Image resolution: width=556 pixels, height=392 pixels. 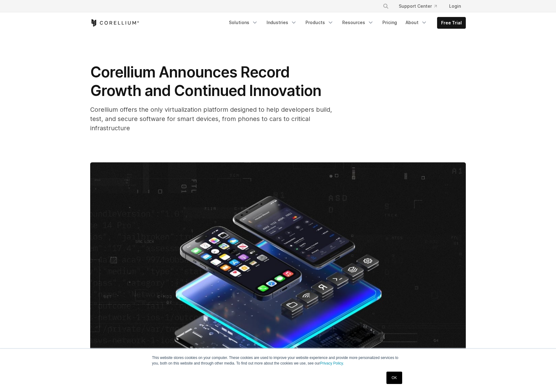 I want to click on a: Login, so click(x=455, y=6).